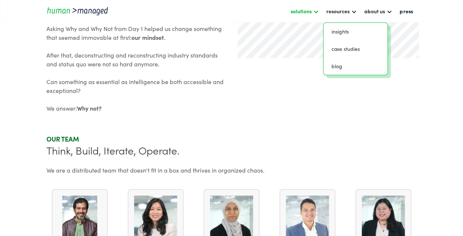  Describe the element at coordinates (232, 170) in the screenshot. I see `div: We are a distributed team that doesn't fit in a box and thrives in organized chaos.` at that location.